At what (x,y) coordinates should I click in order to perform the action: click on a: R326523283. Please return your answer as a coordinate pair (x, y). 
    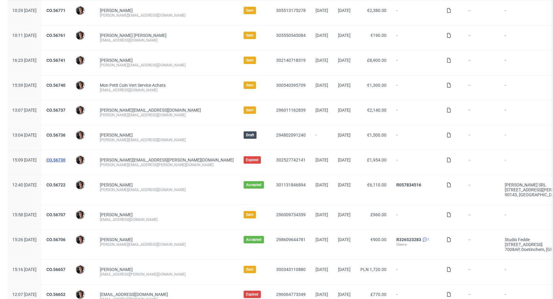
    Looking at the image, I should click on (408, 239).